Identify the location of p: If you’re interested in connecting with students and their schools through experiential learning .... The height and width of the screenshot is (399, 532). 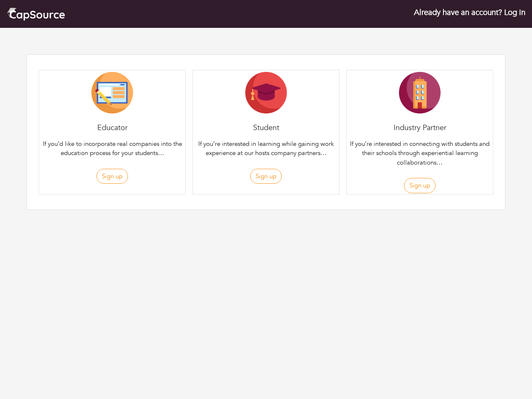
(420, 153).